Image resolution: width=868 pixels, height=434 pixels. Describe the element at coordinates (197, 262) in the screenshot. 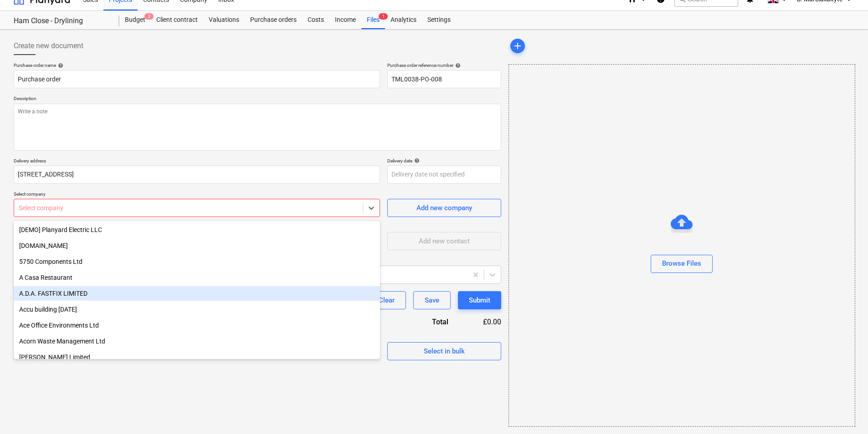

I see `div: 5750 Components Ltd` at that location.